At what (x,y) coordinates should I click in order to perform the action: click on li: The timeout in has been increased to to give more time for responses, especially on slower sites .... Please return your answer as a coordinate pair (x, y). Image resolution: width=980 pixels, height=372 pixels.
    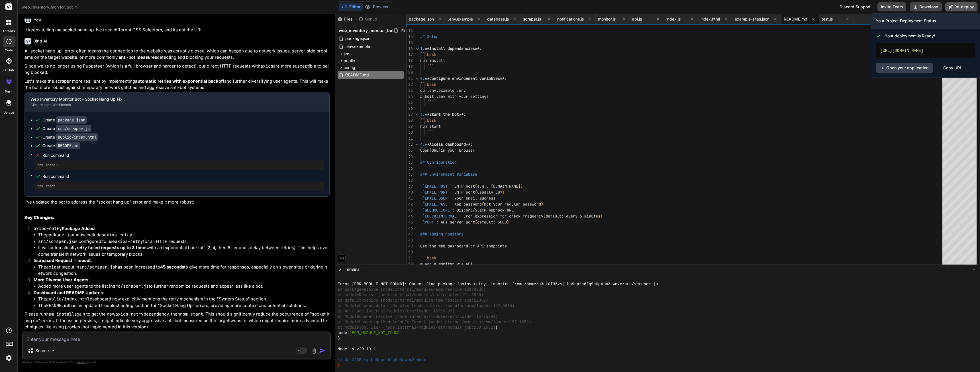
    Looking at the image, I should click on (184, 270).